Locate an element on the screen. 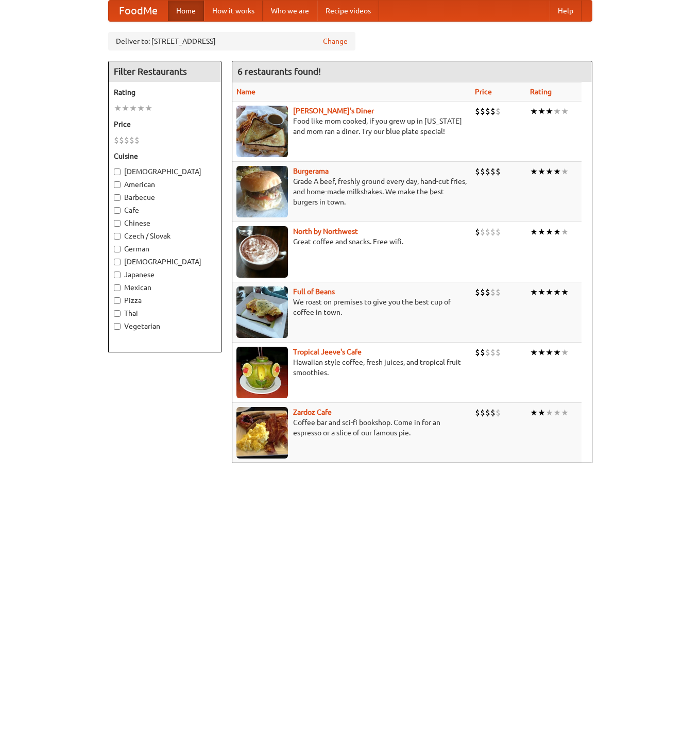  label: German is located at coordinates (165, 249).